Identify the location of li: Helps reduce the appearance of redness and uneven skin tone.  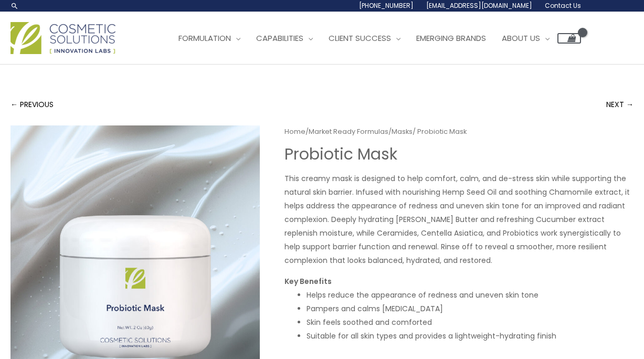
(470, 295).